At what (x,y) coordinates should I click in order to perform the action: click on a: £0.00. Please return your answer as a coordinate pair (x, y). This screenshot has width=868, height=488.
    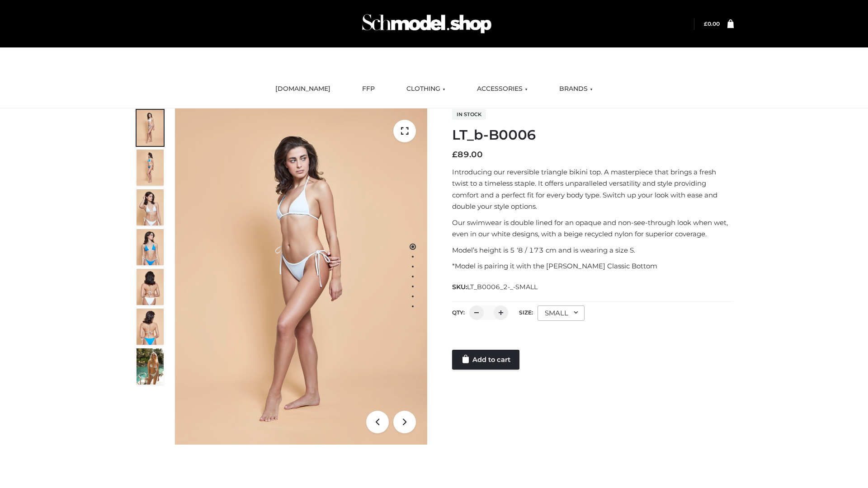
    Looking at the image, I should click on (711, 23).